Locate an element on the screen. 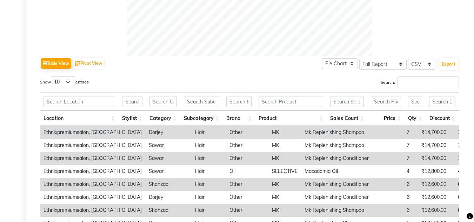  td: ₹12,800.00 is located at coordinates (431, 171).